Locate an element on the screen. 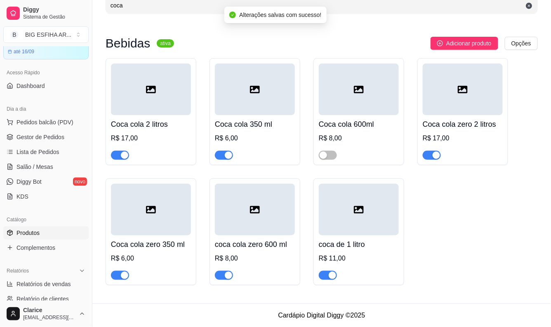 This screenshot has width=551, height=327. h4: Coca cola zero 2 litros is located at coordinates (463, 124).